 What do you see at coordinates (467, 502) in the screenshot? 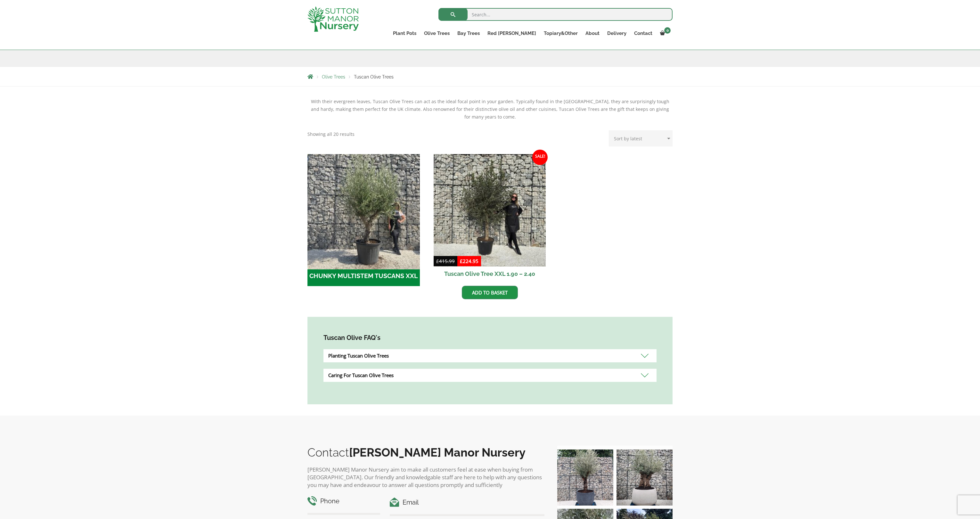
I see `h4: Email` at bounding box center [467, 502].